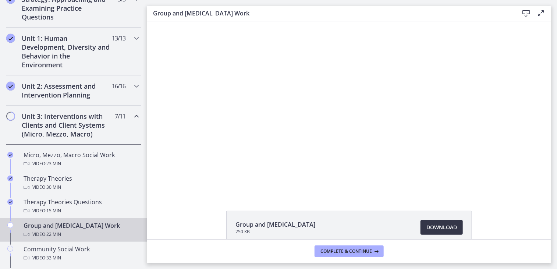 The width and height of the screenshot is (557, 269). Describe the element at coordinates (441, 227) in the screenshot. I see `a: Download` at that location.